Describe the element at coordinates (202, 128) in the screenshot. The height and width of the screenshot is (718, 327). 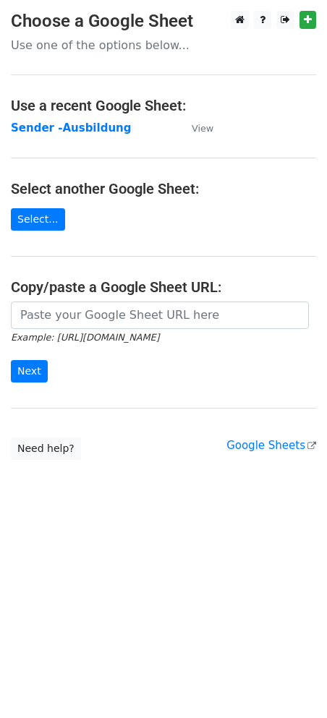
I see `small: View` at that location.